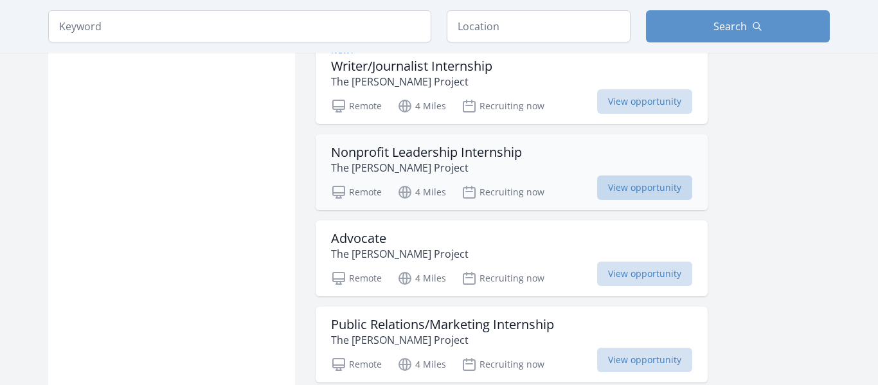 The height and width of the screenshot is (385, 878). I want to click on input: Location, so click(538, 26).